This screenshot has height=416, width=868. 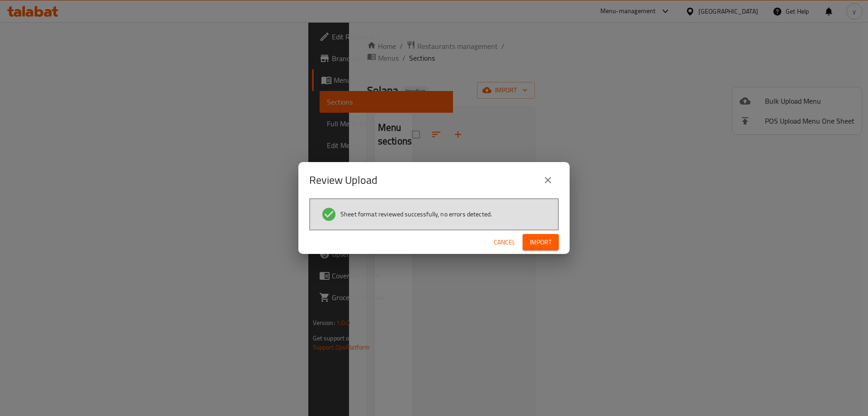 I want to click on h2: Review Upload, so click(x=344, y=180).